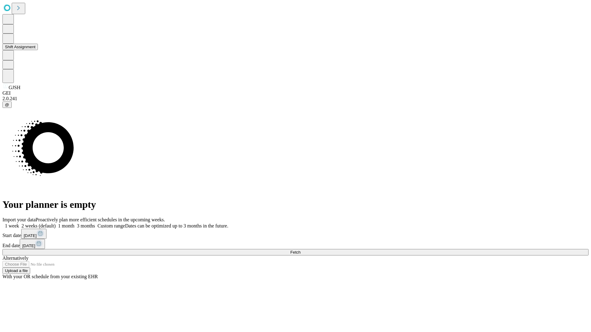 Image resolution: width=591 pixels, height=332 pixels. What do you see at coordinates (15, 258) in the screenshot?
I see `span: Alternatively` at bounding box center [15, 258].